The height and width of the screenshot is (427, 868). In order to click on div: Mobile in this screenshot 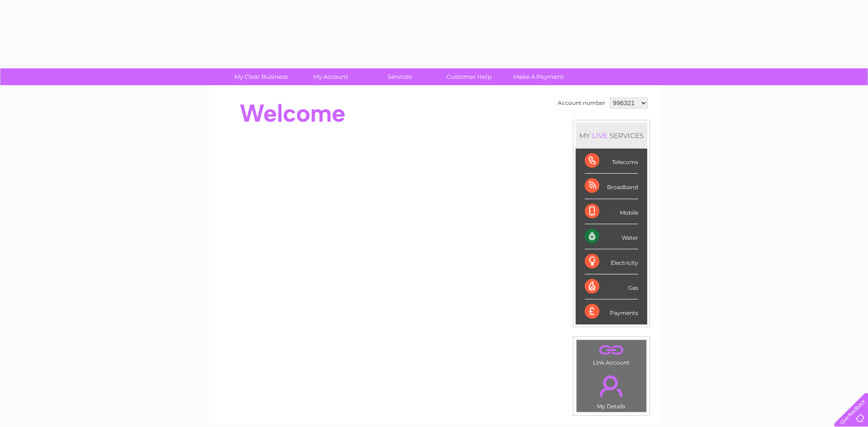, I will do `click(611, 211)`.